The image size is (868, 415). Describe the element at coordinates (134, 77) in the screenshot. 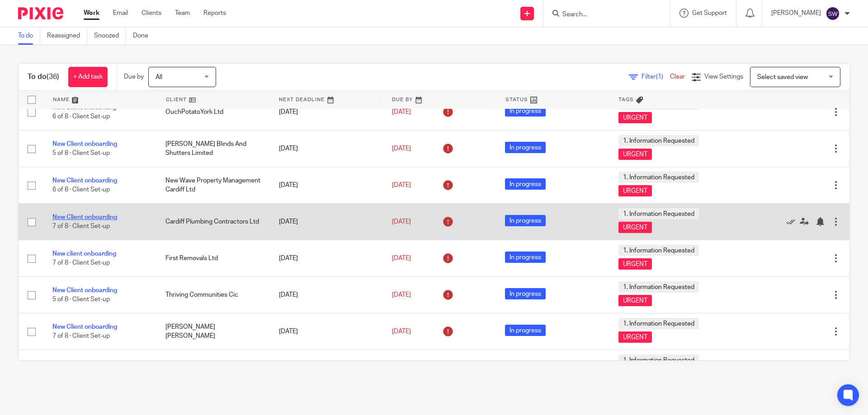

I see `p: Due by` at that location.